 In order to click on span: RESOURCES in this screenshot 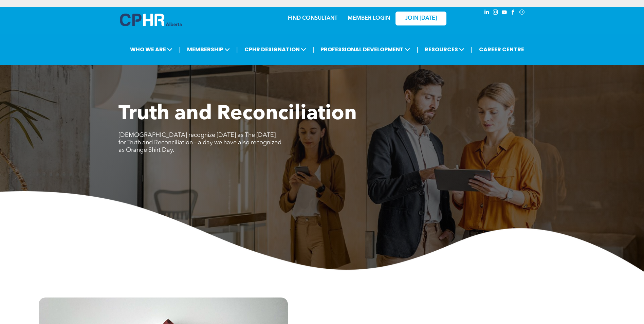, I will do `click(444, 49)`.